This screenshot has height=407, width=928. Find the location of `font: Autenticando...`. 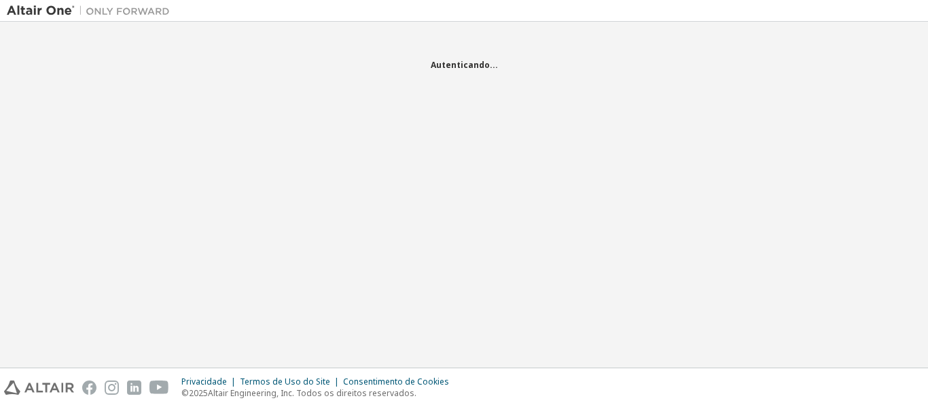

font: Autenticando... is located at coordinates (464, 65).